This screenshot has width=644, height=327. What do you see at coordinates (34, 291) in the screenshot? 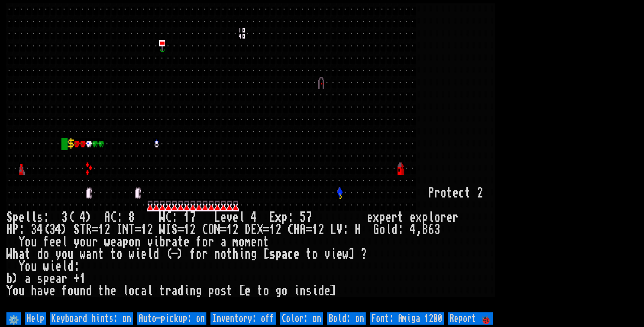
I see `div: h` at bounding box center [34, 291].